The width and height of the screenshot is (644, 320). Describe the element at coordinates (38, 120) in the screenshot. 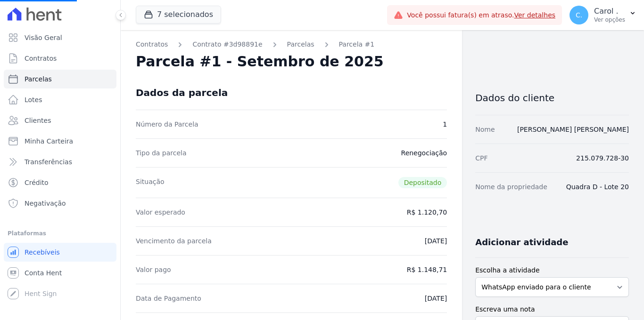

I see `span: Clientes` at that location.